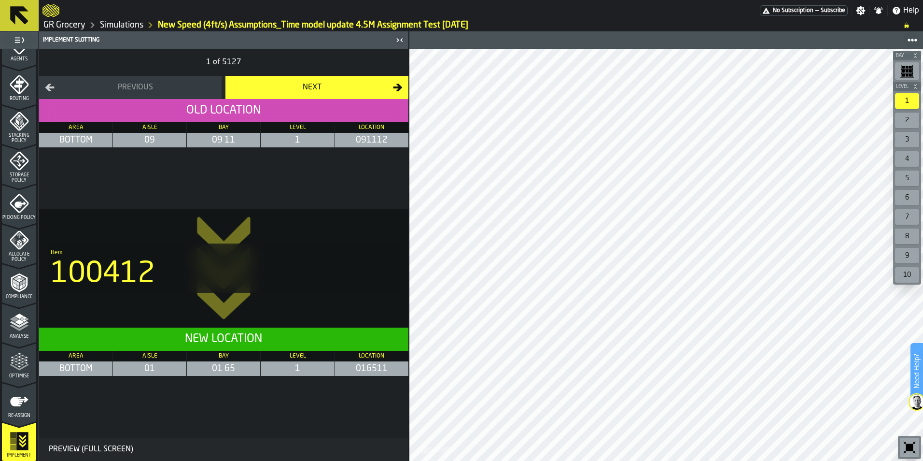 This screenshot has width=923, height=461. I want to click on li: menu Optimise, so click(19, 362).